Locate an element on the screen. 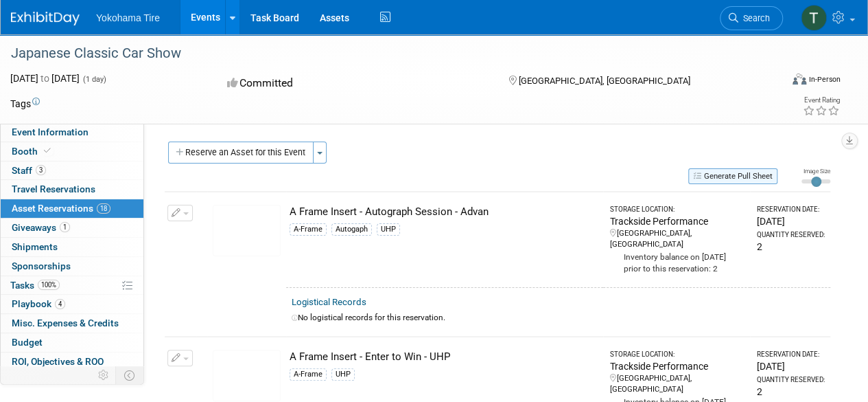  span: Booth is located at coordinates (32, 151).